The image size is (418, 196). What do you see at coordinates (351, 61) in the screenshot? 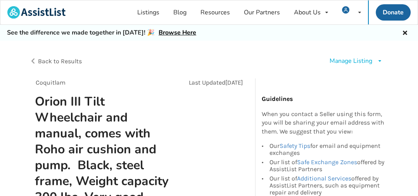
I see `div: Manage Listing` at bounding box center [351, 61].